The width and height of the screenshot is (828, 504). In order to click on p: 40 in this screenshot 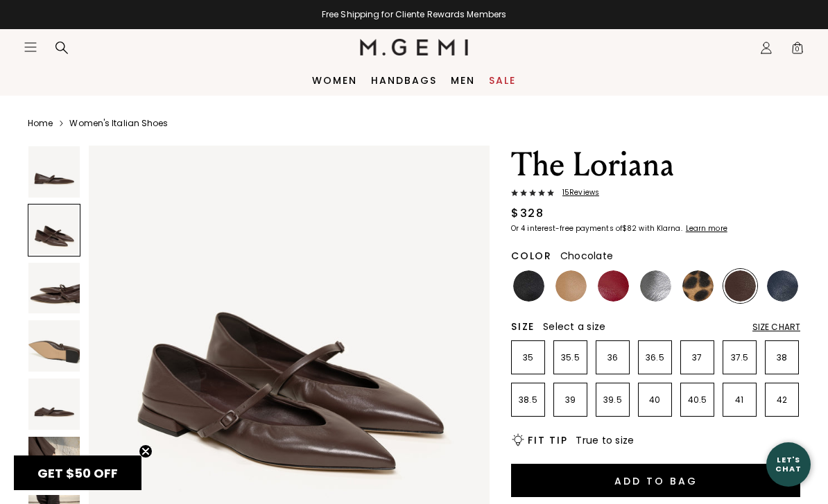, I will do `click(655, 400)`.